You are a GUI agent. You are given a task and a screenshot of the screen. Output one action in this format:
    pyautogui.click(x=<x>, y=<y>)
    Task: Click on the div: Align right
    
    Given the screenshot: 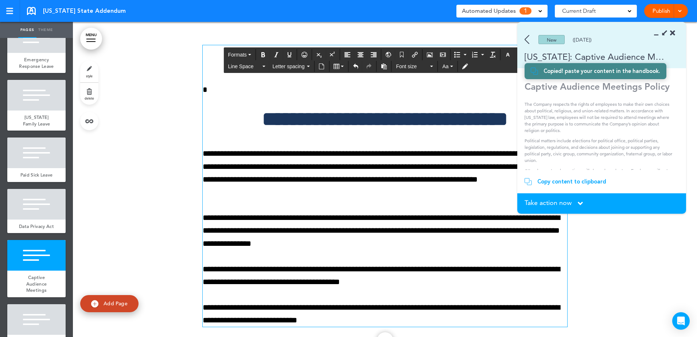 What is the action you would take?
    pyautogui.click(x=374, y=55)
    